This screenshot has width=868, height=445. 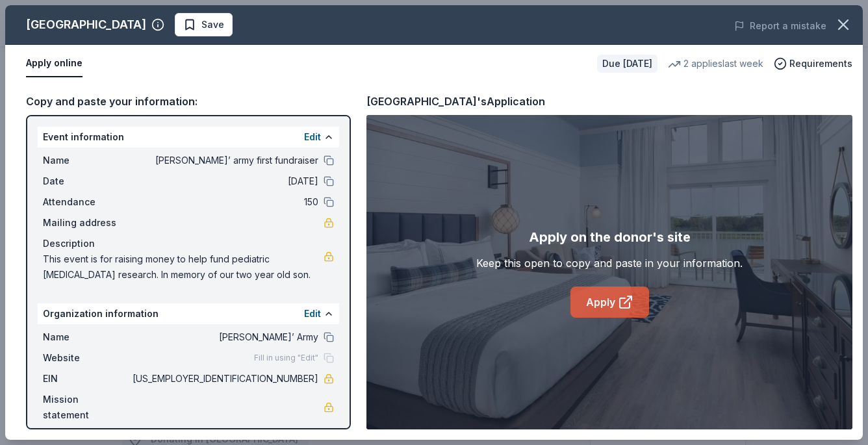 What do you see at coordinates (821, 64) in the screenshot?
I see `span: Requirements` at bounding box center [821, 64].